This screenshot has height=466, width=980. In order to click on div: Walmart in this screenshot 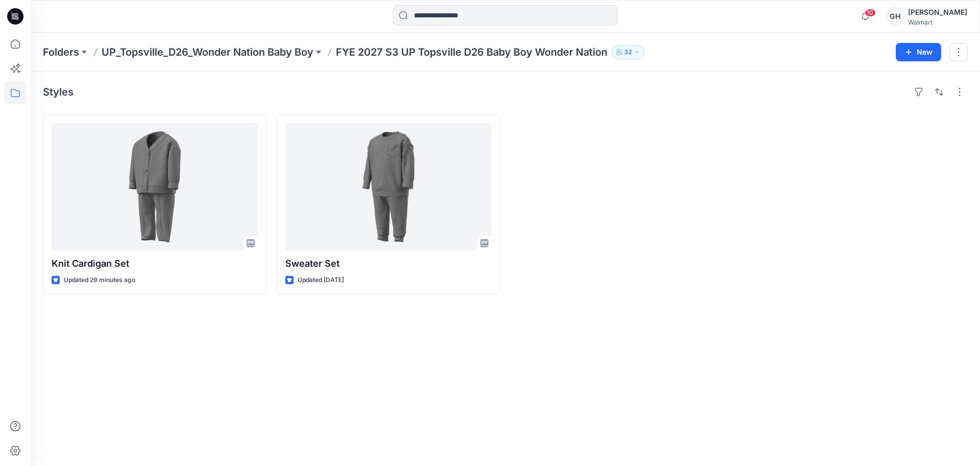, I will do `click(938, 22)`.